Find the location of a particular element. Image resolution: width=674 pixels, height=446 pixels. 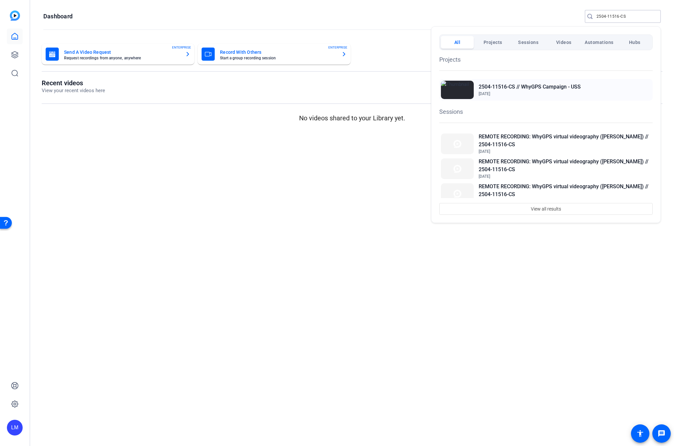

h1: Projects is located at coordinates (546, 59).